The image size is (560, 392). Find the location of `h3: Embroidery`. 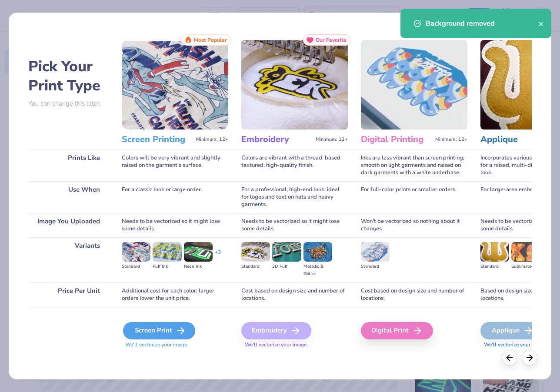

h3: Embroidery is located at coordinates (276, 140).